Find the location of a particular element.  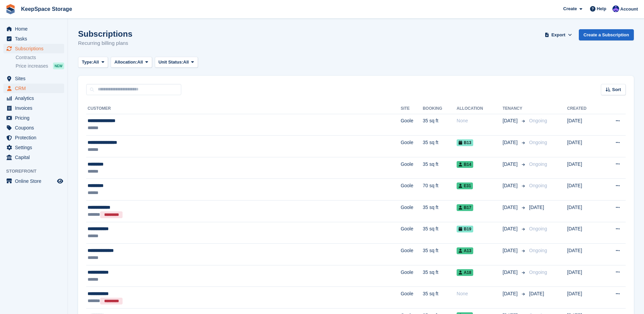

span: Help is located at coordinates (602, 9).